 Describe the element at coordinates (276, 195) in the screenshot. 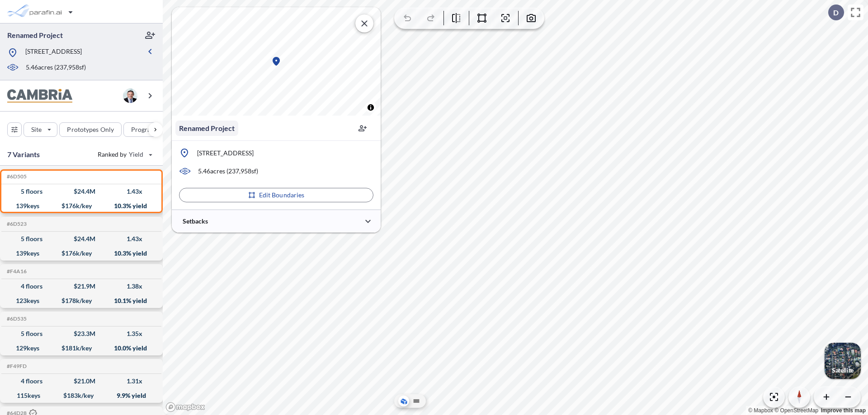

I see `button: Edit Boundaries` at that location.